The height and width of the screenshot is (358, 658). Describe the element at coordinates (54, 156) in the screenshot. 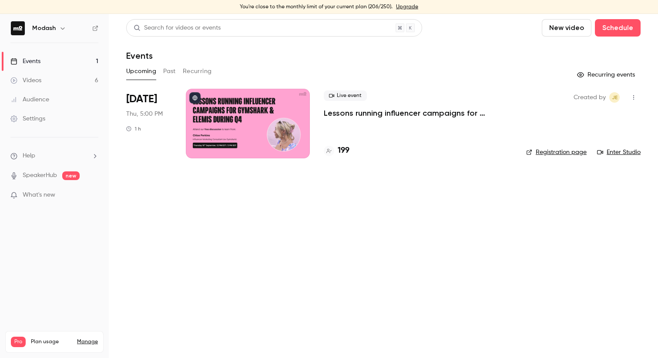

I see `li: help-dropdown-opener` at that location.